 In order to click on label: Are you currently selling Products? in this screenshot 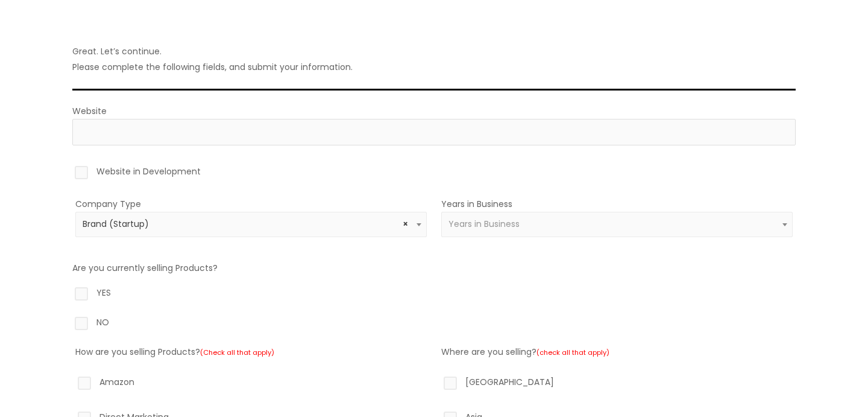, I will do `click(145, 267)`.